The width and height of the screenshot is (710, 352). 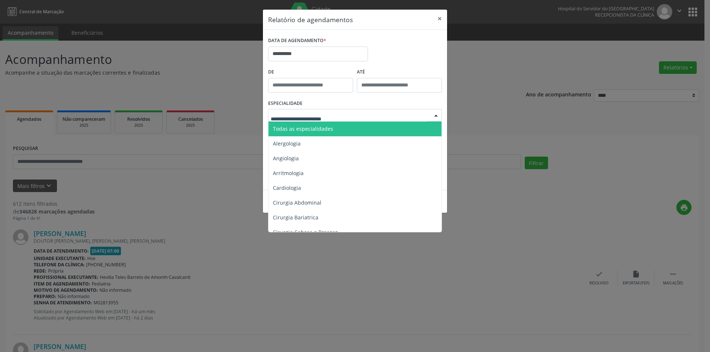 I want to click on button: Close, so click(x=440, y=18).